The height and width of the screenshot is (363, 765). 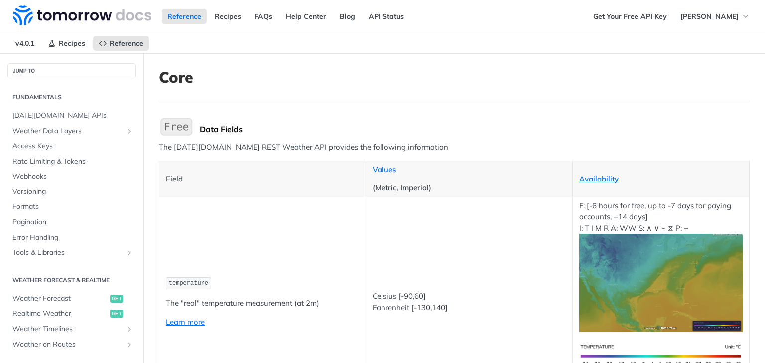 I want to click on span: Webhooks, so click(x=73, y=177).